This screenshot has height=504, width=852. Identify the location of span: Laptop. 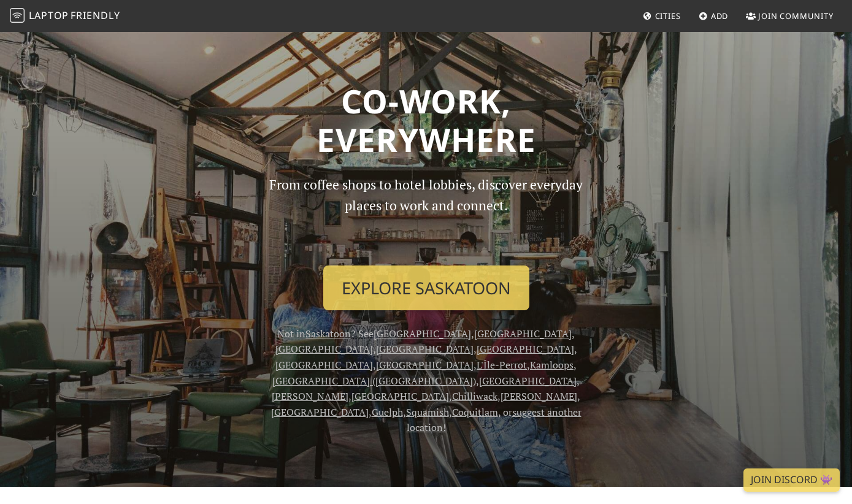
(49, 15).